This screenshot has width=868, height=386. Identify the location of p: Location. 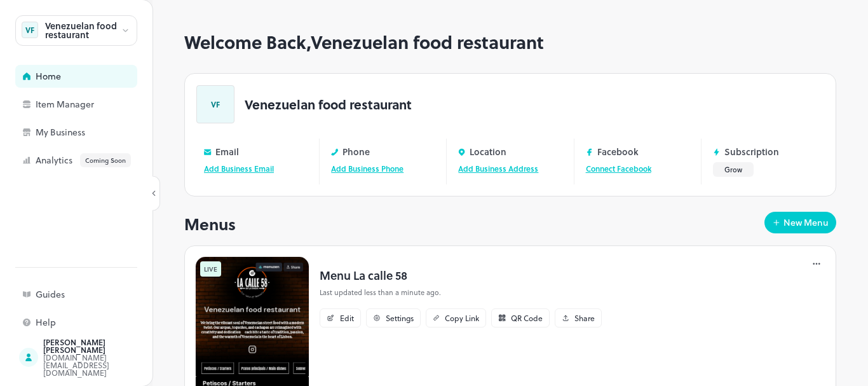
(488, 151).